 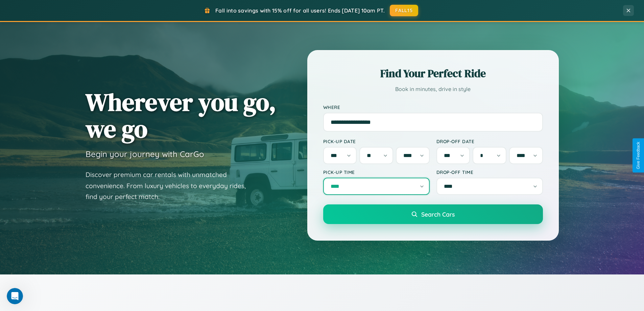 I want to click on h3: Begin your journey with CarGo, so click(x=145, y=154).